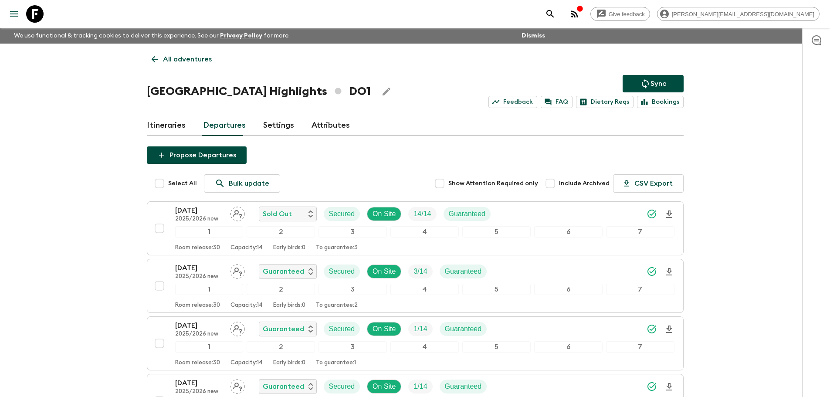 The image size is (830, 397). I want to click on p: 3 / 14, so click(420, 271).